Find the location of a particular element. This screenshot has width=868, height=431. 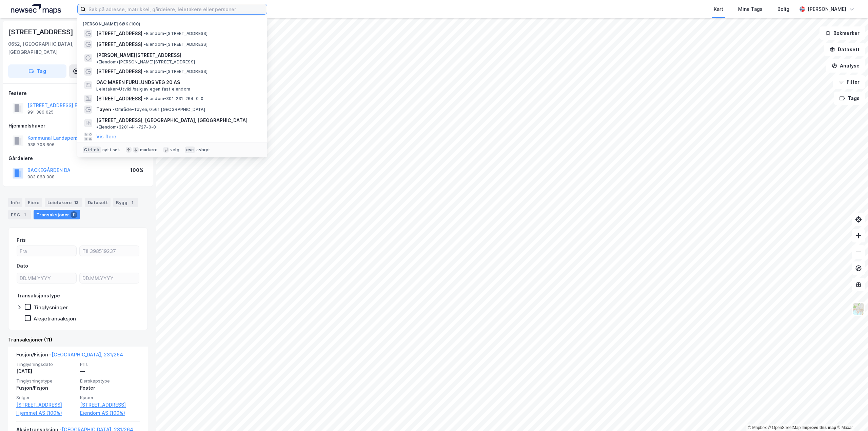

div: 938 708 606 is located at coordinates (41, 145).